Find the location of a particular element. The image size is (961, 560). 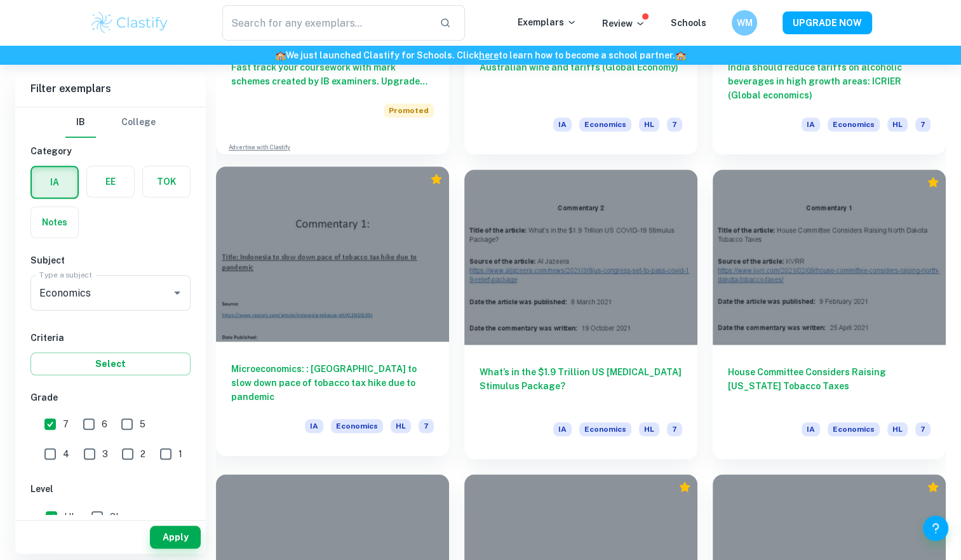

h6: Grade is located at coordinates (110, 398).